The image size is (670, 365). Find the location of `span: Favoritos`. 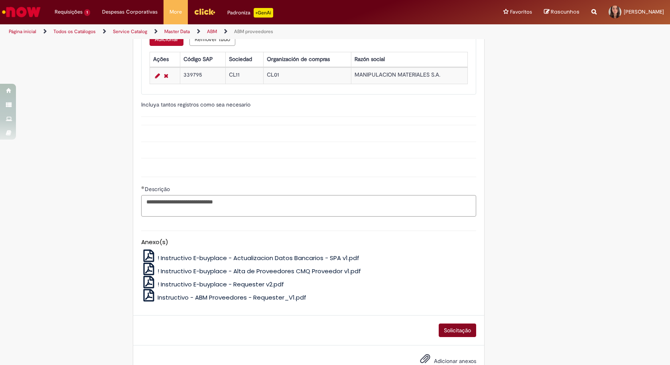

span: Favoritos is located at coordinates (521, 12).